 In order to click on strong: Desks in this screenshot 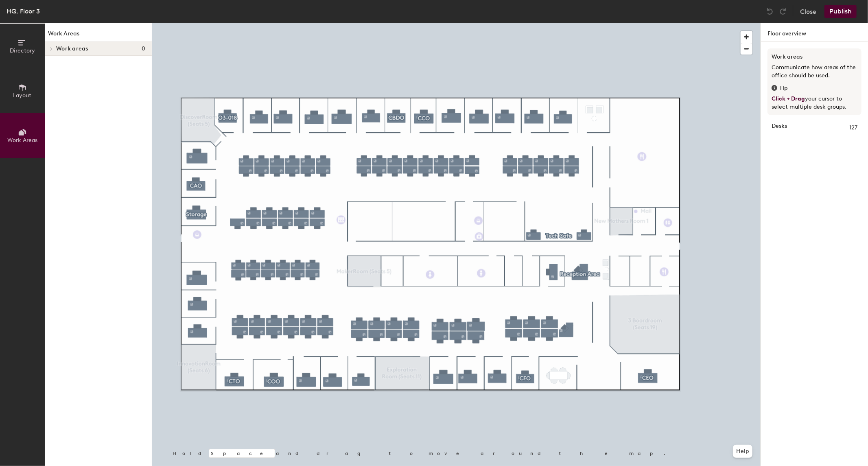, I will do `click(779, 128)`.